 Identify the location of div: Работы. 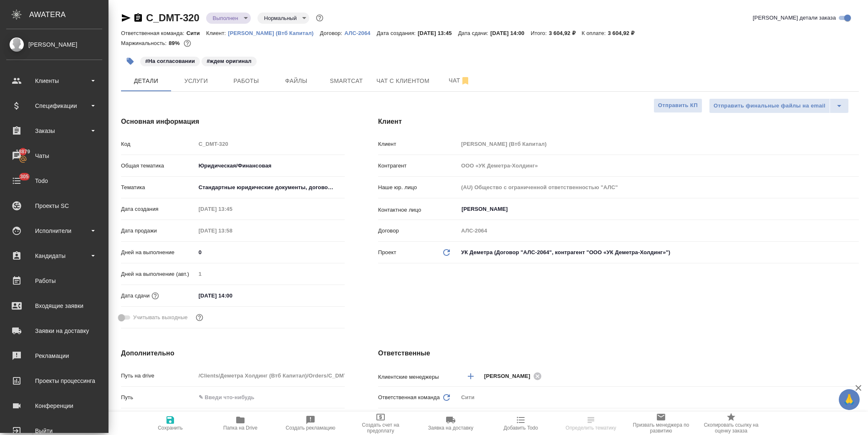
(54, 281).